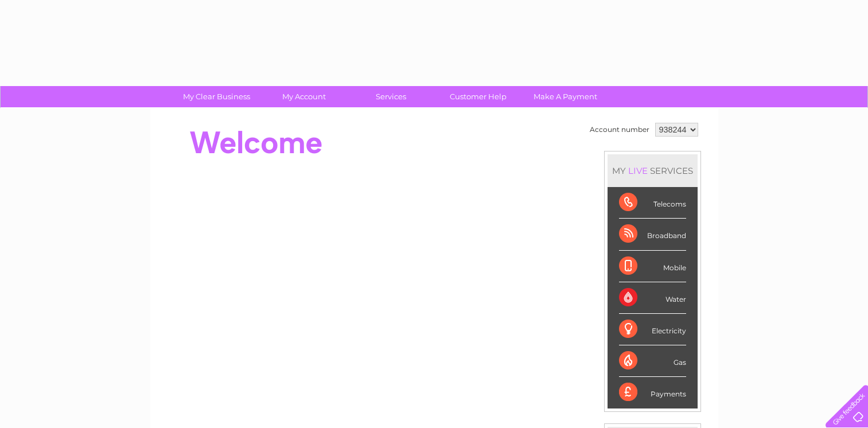  Describe the element at coordinates (653, 170) in the screenshot. I see `div: MY SERVICES` at that location.